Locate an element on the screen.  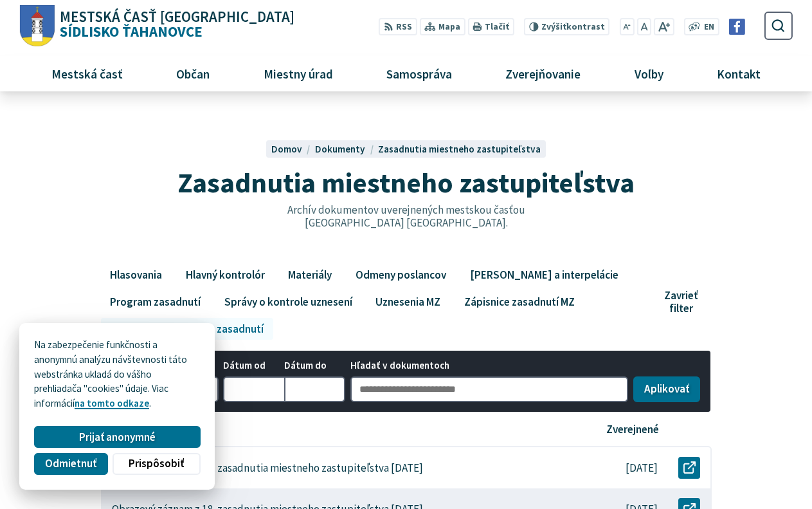
button: Tlačiť is located at coordinates (491, 26).